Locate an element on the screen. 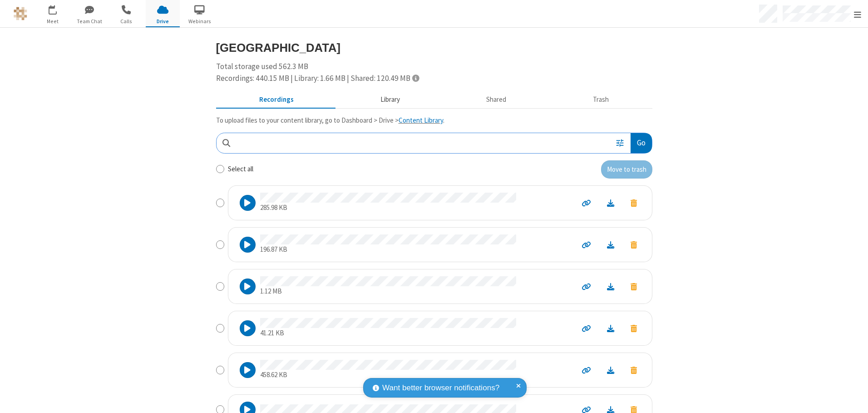 The image size is (868, 413). p: 41.21 KB is located at coordinates (388, 333).